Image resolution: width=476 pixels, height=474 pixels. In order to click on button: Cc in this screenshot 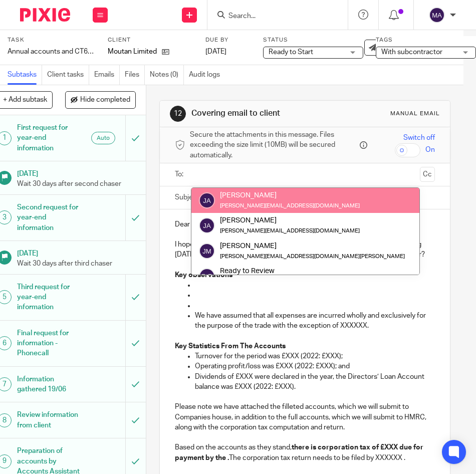, I will do `click(428, 174)`.